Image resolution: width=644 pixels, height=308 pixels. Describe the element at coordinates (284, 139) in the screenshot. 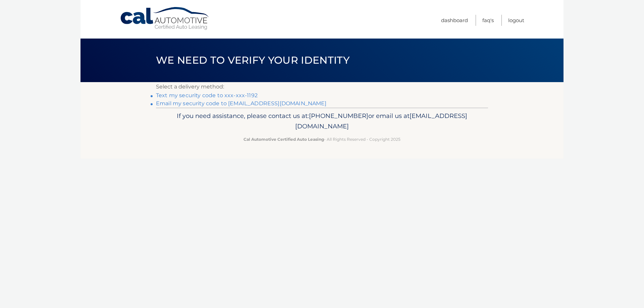

I see `strong: Cal Automotive Certified Auto Leasing` at that location.